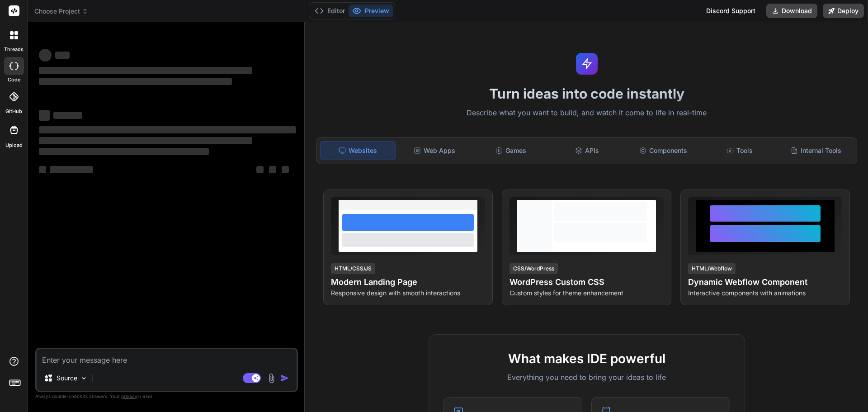  Describe the element at coordinates (586, 113) in the screenshot. I see `p: Describe what you want to build, and watch it come to life in real-time` at that location.